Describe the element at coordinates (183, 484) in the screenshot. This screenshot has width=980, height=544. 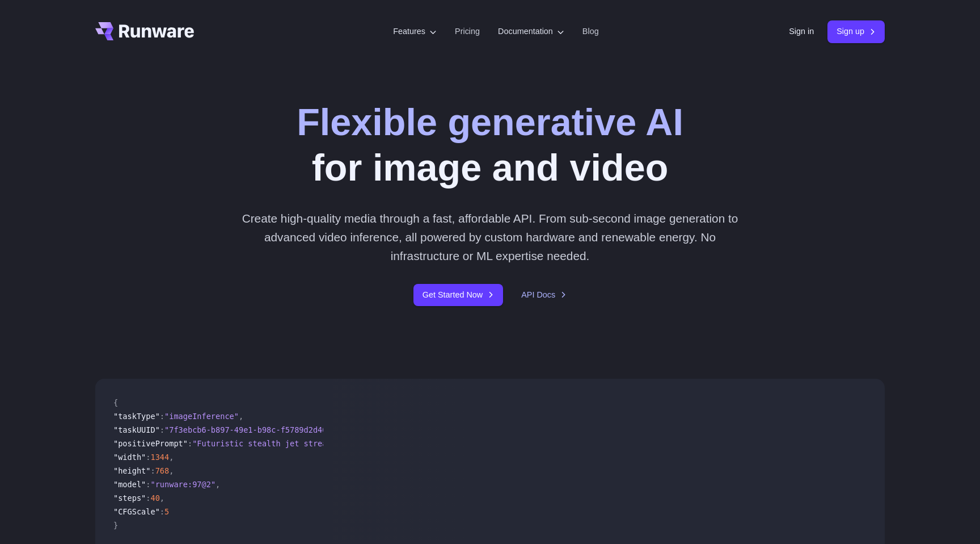
I see `span: "runware:97@2"` at that location.